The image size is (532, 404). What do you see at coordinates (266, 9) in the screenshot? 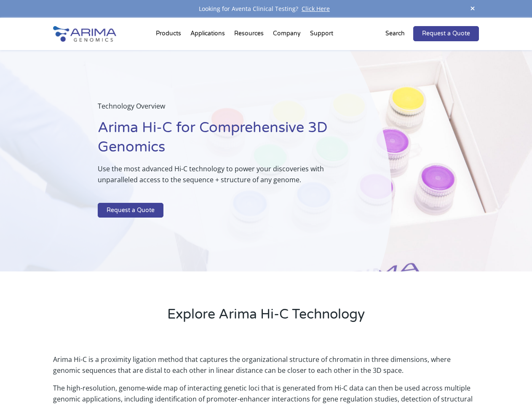
I see `div: Looking for Aventa Clinical Testing?` at bounding box center [266, 9].